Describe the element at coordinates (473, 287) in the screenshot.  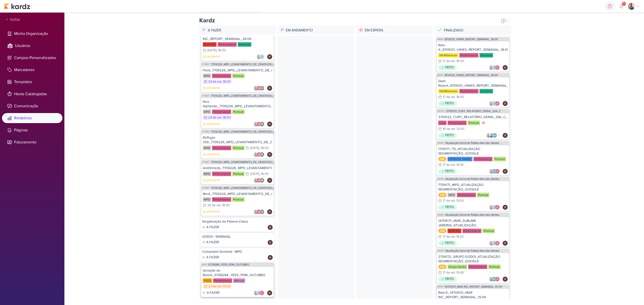
I see `a: 14709121_MAR INC_REPORT_SEMANAL_19.09` at that location.